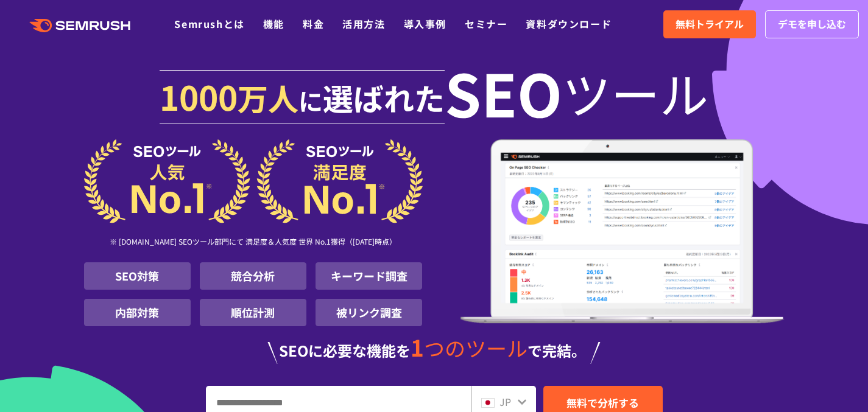  I want to click on span: 無料で分析する, so click(602, 402).